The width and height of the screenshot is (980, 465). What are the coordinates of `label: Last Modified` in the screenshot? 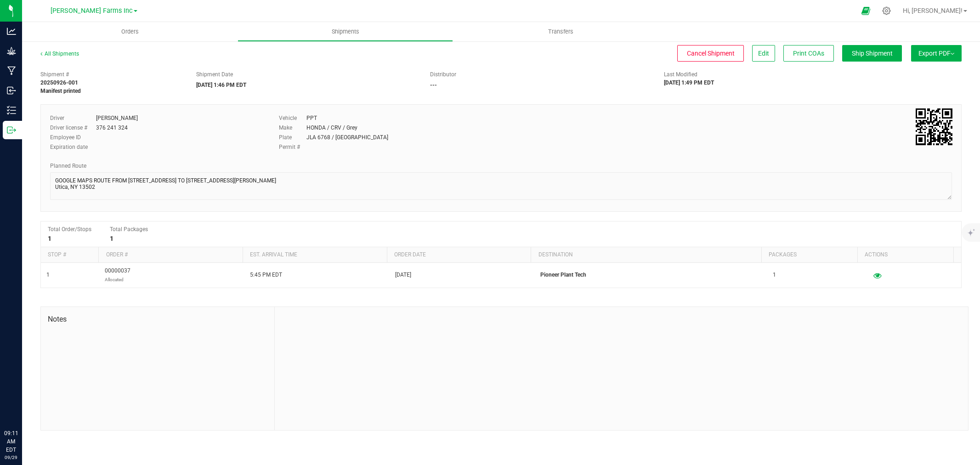 It's located at (681, 75).